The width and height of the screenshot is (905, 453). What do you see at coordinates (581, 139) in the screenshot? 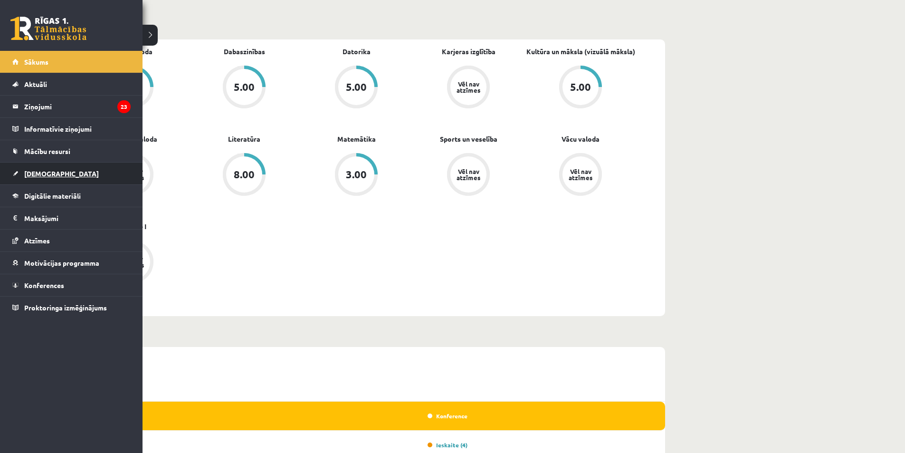
I see `a: Vācu valoda` at bounding box center [581, 139].